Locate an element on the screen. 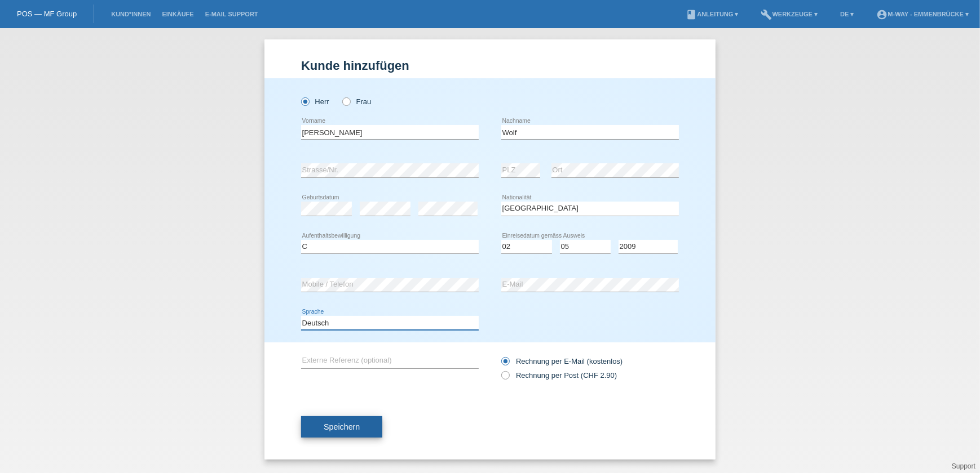 The image size is (980, 473). h1: Kunde hinzufügen is located at coordinates (490, 65).